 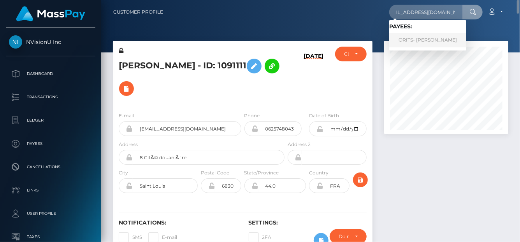 What do you see at coordinates (215, 173) in the screenshot?
I see `label: Postal Code` at bounding box center [215, 173].